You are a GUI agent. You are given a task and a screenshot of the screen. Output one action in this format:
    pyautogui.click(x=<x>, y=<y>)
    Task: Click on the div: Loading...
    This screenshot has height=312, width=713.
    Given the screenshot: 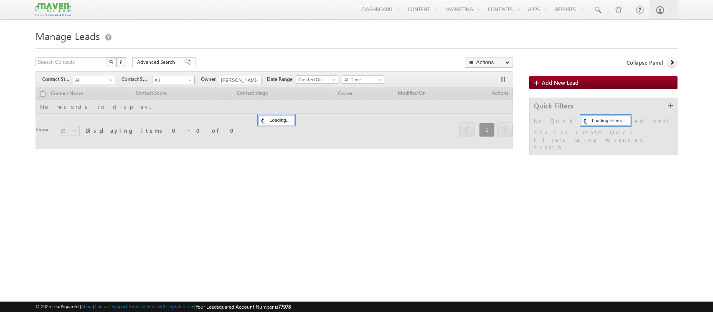 What is the action you would take?
    pyautogui.click(x=276, y=120)
    